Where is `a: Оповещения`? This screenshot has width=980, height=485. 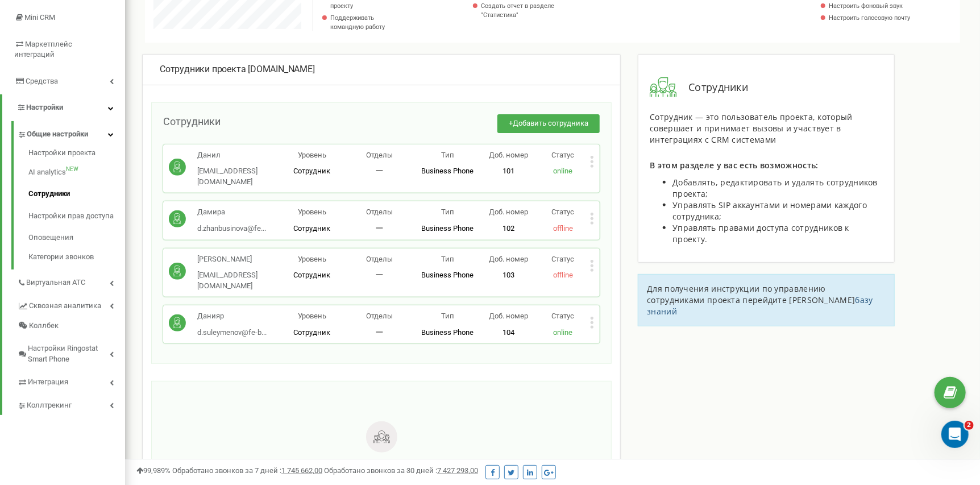 a: Оповещения is located at coordinates (77, 238).